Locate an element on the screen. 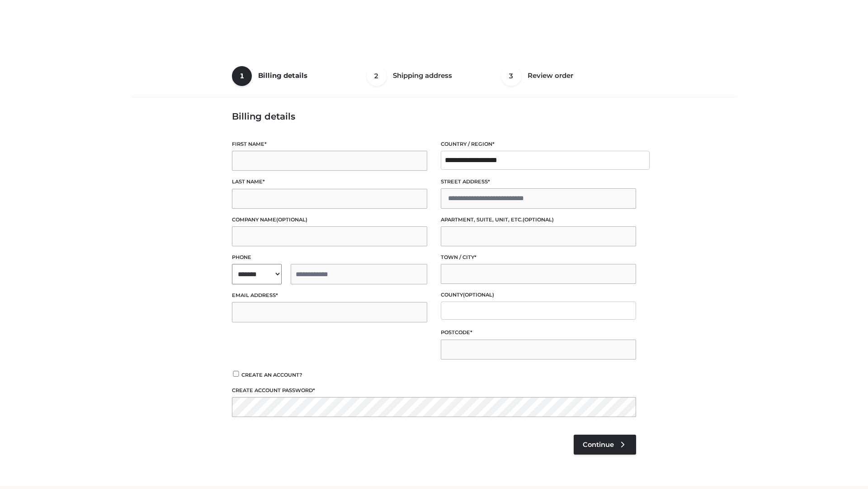  label: Town / City is located at coordinates (539, 257).